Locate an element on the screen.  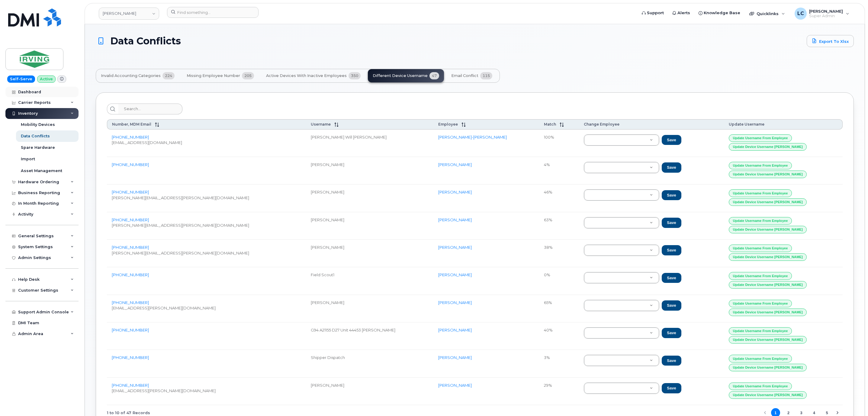
span: 224 is located at coordinates (169, 76).